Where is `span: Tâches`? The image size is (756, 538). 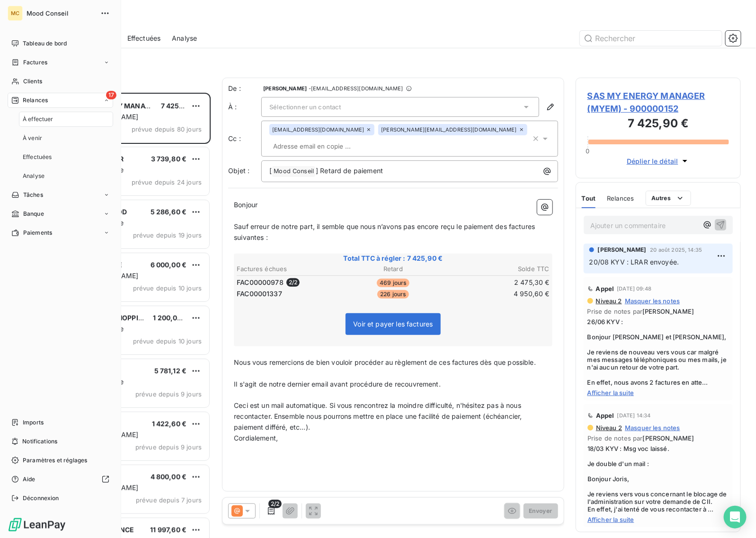 span: Tâches is located at coordinates (33, 195).